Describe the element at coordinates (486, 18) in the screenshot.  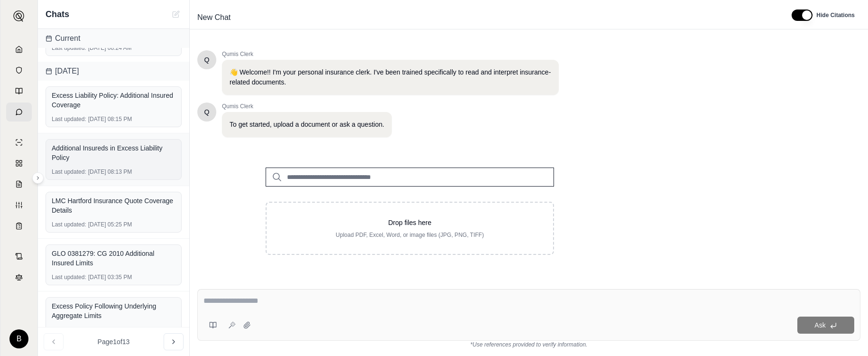
I see `div: Edit Title` at that location.